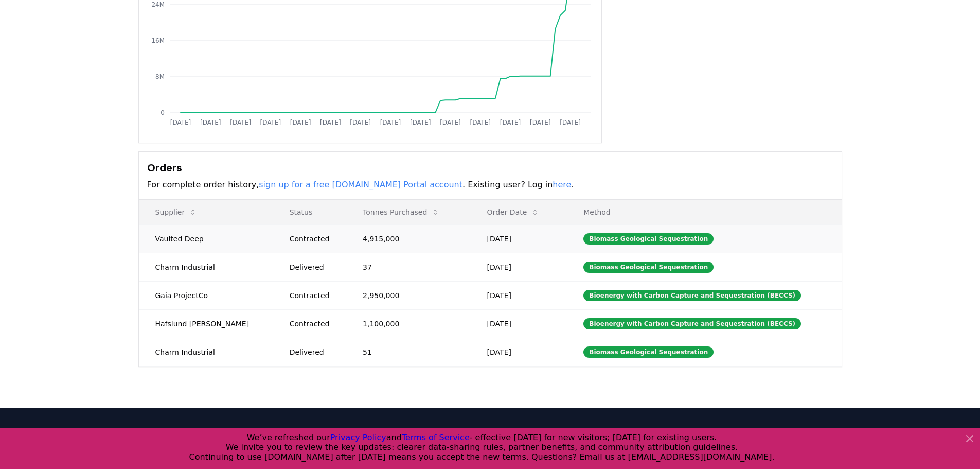  What do you see at coordinates (205, 295) in the screenshot?
I see `td: Gaia ProjectCo` at bounding box center [205, 295].